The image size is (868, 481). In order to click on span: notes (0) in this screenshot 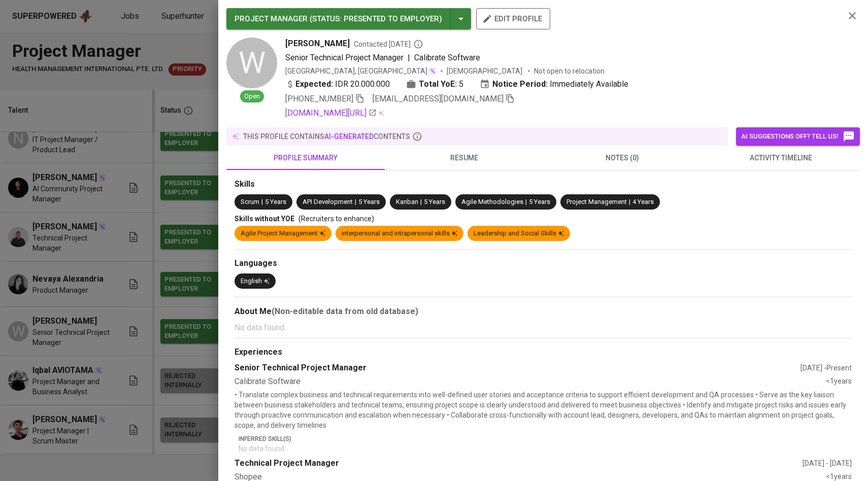, I will do `click(622, 158)`.